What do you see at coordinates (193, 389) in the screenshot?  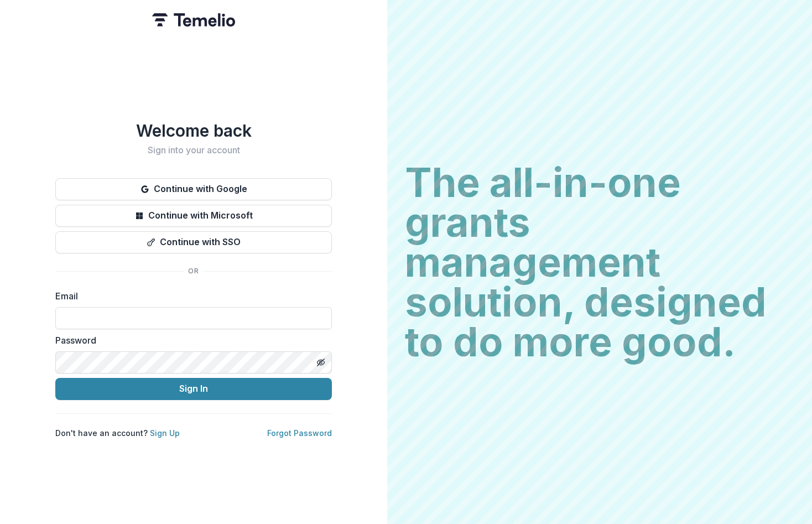 I see `button: Sign In` at bounding box center [193, 389].